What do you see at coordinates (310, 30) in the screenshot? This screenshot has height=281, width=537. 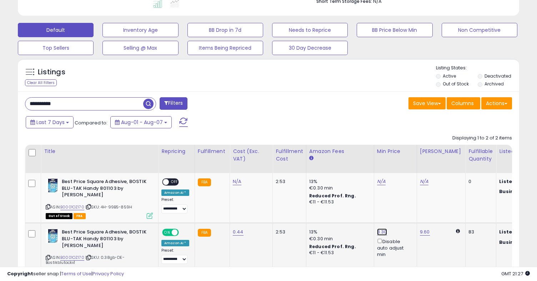 I see `button: Needs to Reprice` at bounding box center [310, 30].